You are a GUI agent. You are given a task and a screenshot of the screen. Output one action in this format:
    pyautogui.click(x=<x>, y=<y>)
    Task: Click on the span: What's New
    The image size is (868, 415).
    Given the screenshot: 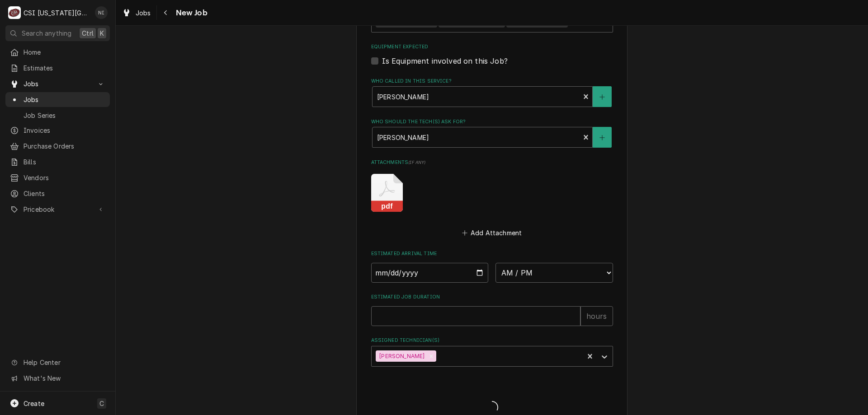 What is the action you would take?
    pyautogui.click(x=64, y=378)
    